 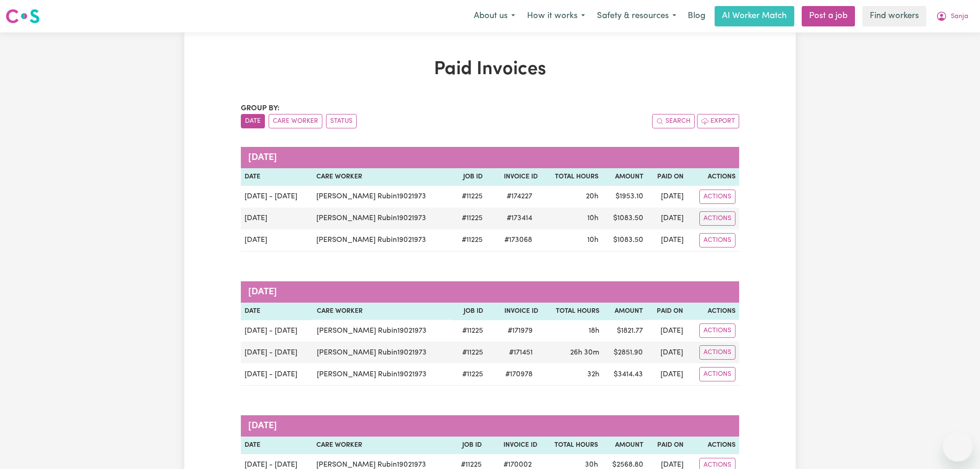 I want to click on img: Careseekers logo, so click(x=22, y=16).